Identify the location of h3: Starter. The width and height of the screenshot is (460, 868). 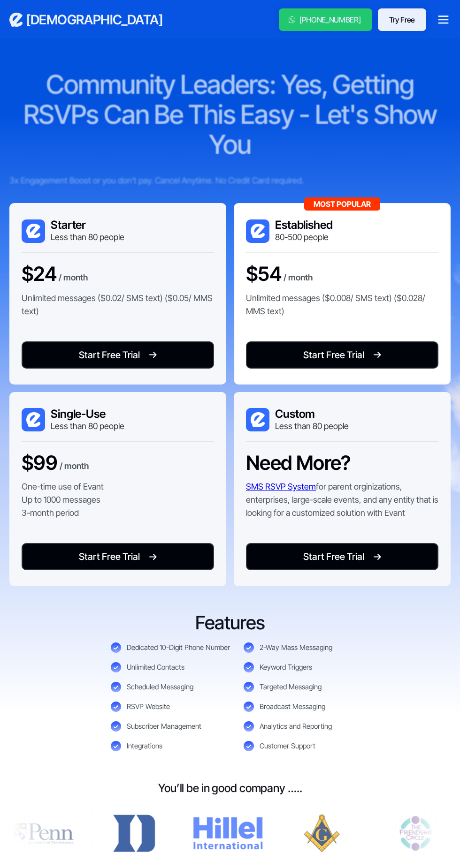
(87, 225).